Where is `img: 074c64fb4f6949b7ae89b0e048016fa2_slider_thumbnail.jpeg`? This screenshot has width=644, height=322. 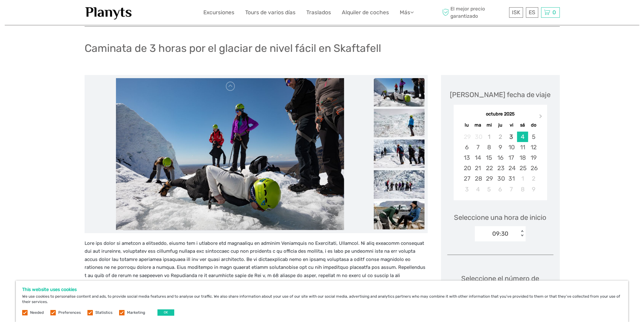
img: 074c64fb4f6949b7ae89b0e048016fa2_slider_thumbnail.jpeg is located at coordinates (399, 154).